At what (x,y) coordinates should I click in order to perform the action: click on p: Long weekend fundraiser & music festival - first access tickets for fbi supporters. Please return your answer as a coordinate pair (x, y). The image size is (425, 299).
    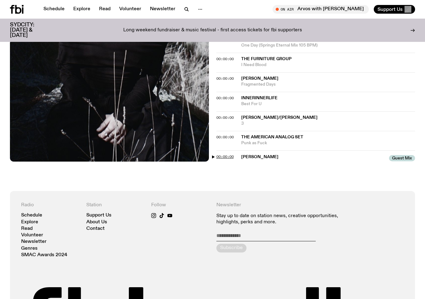
    Looking at the image, I should click on (212, 30).